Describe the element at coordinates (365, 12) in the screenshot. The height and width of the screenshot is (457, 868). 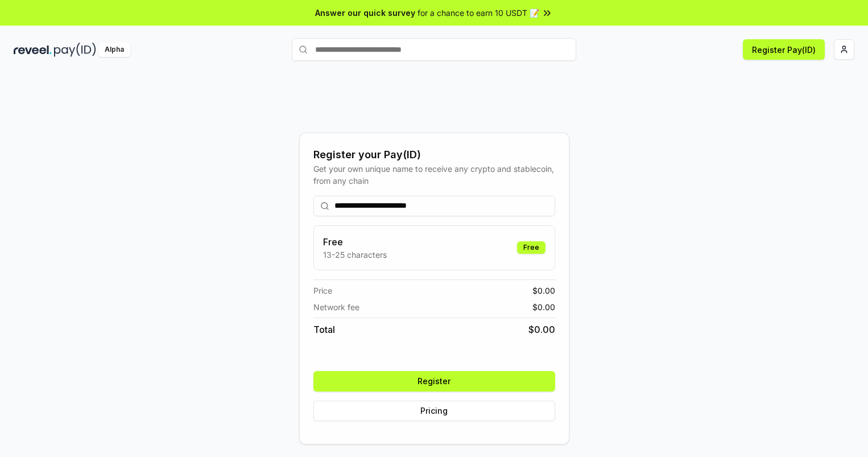
I see `span: Answer our quick survey` at that location.